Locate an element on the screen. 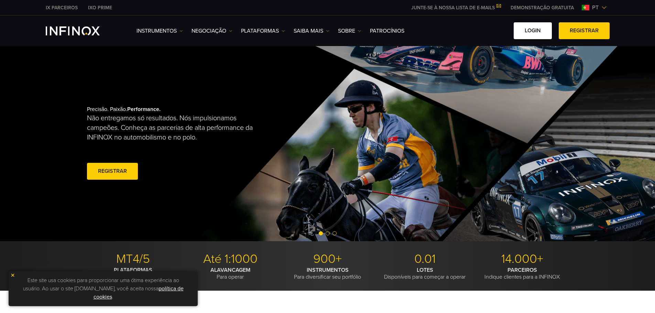  strong: ALAVANCAGEM is located at coordinates (230, 270).